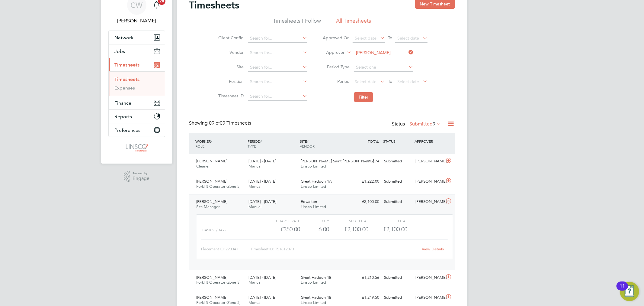  What do you see at coordinates (387, 220) in the screenshot?
I see `div: Total` at bounding box center [387, 220].